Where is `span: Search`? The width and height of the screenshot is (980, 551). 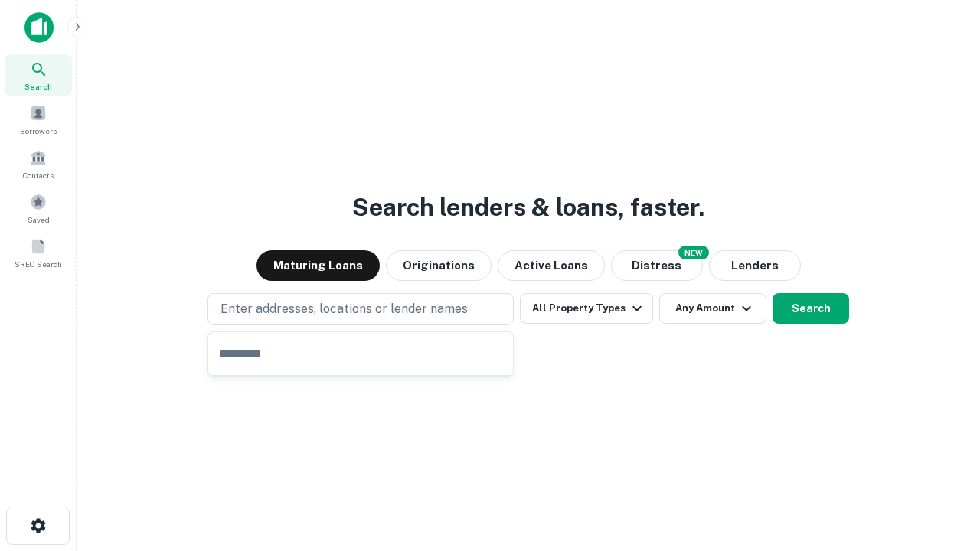 span: Search is located at coordinates (38, 86).